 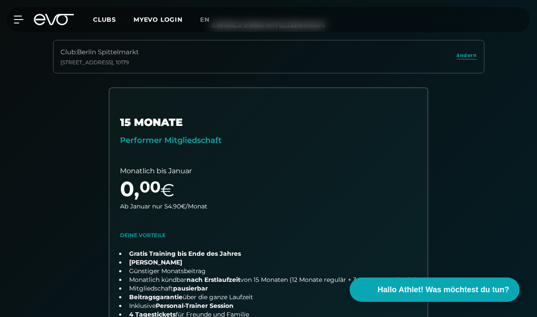 What do you see at coordinates (100, 52) in the screenshot?
I see `div: Club : Berlin Spittelmarkt` at bounding box center [100, 52].